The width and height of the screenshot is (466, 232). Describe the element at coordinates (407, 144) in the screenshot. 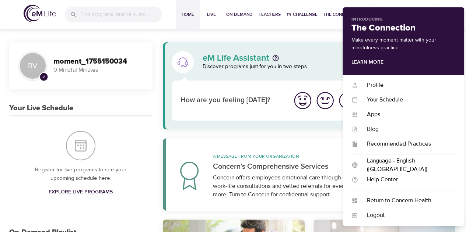

I see `div: Recommended Practices` at that location.